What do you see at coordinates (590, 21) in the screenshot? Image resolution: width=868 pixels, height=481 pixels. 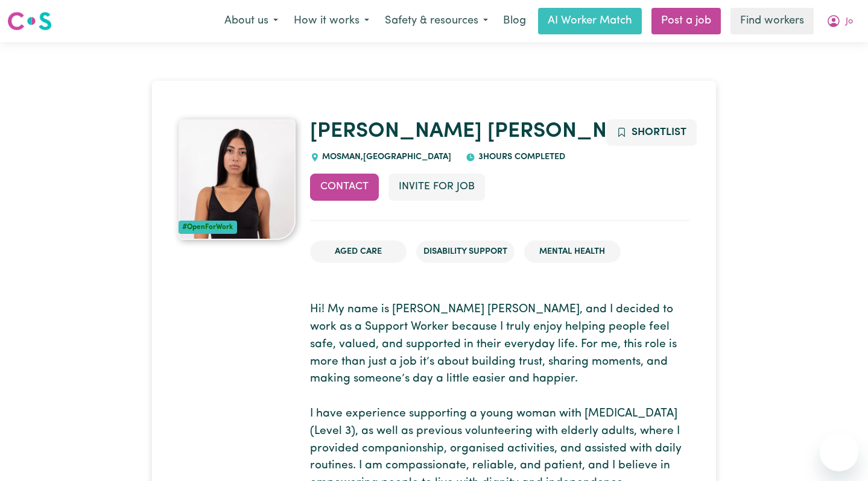 I see `a: AI Worker Match` at bounding box center [590, 21].